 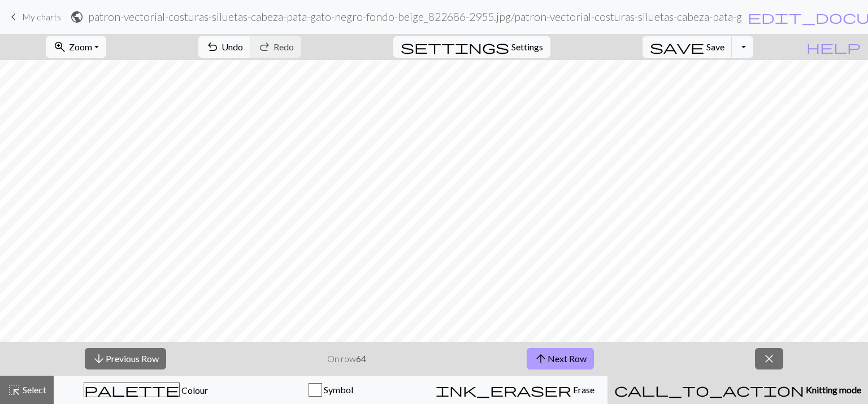 I want to click on button: Undo, so click(x=224, y=47).